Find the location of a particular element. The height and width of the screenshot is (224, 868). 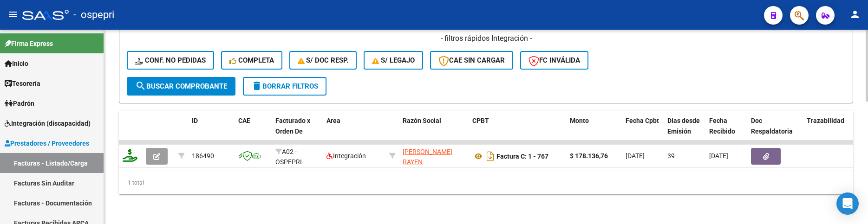

mat-icon: delete is located at coordinates (257, 86).